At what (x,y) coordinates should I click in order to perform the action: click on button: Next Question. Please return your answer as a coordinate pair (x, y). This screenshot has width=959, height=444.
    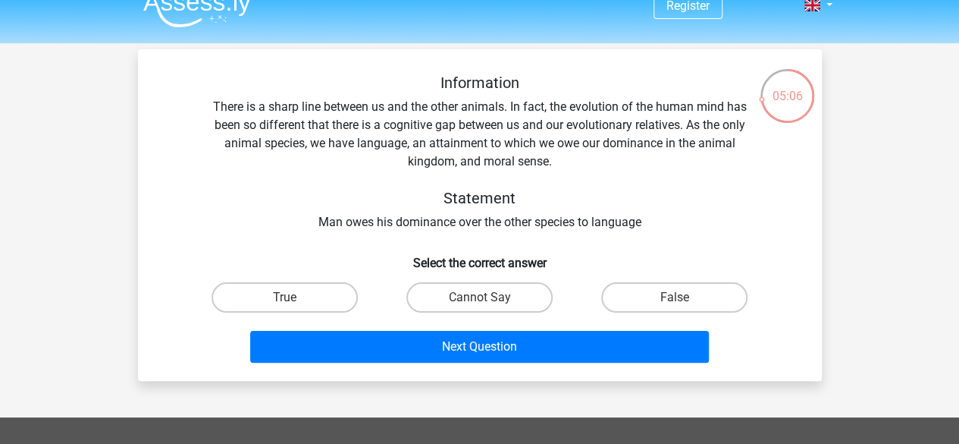
    Looking at the image, I should click on (479, 347).